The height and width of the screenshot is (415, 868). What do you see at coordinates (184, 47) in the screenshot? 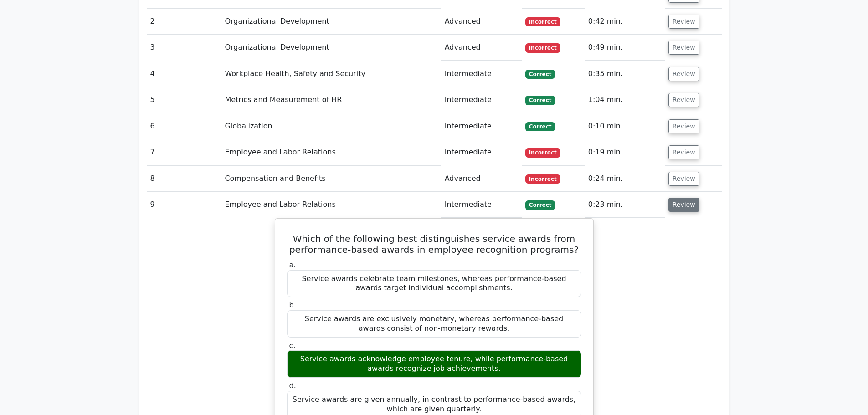
I see `td: 3` at bounding box center [184, 47].